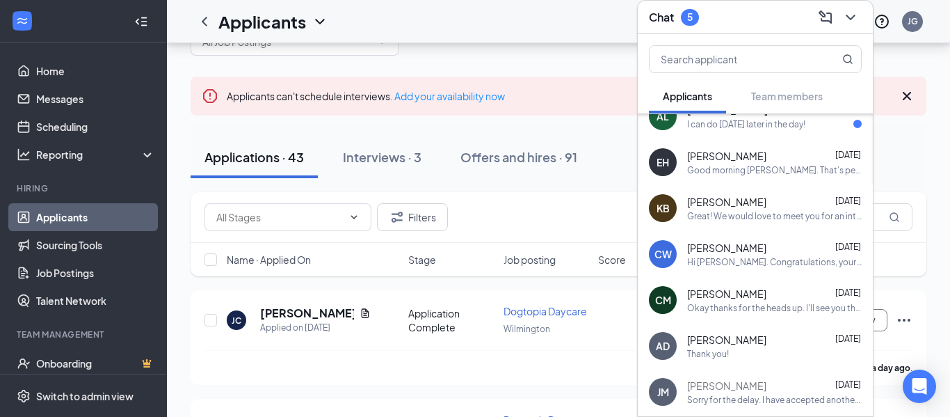  Describe the element at coordinates (825, 17) in the screenshot. I see `button: ComposeMessage` at that location.